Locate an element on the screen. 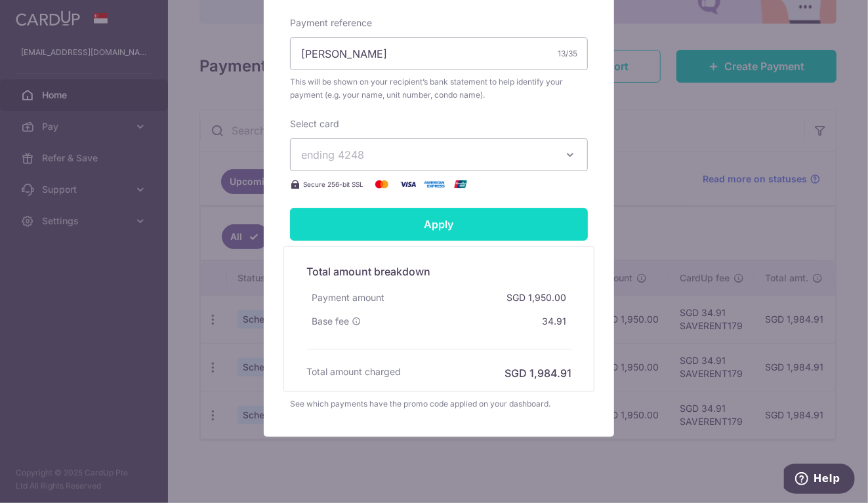  h6: SGD 1,984.91 is located at coordinates (538, 373).